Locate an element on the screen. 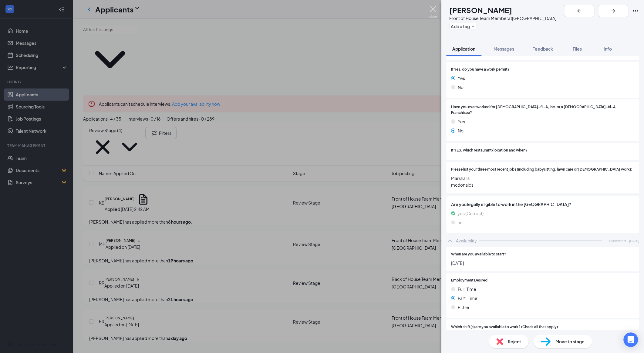  svg: ArrowRight is located at coordinates (613, 11).